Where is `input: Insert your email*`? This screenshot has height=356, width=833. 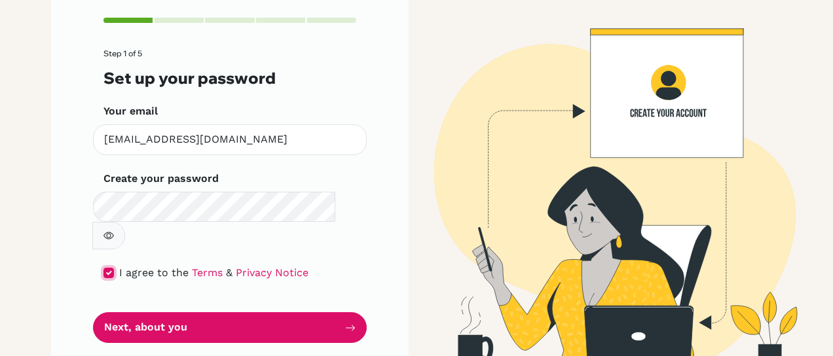 input: Insert your email* is located at coordinates (230, 139).